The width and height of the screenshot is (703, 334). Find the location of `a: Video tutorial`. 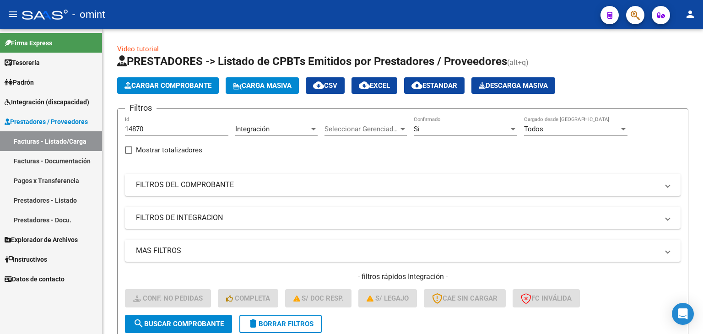

a: Video tutorial is located at coordinates (138, 49).